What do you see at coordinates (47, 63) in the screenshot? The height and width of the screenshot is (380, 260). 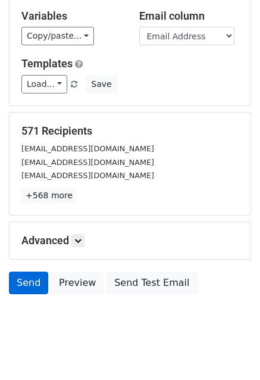 I see `a: Templates` at bounding box center [47, 63].